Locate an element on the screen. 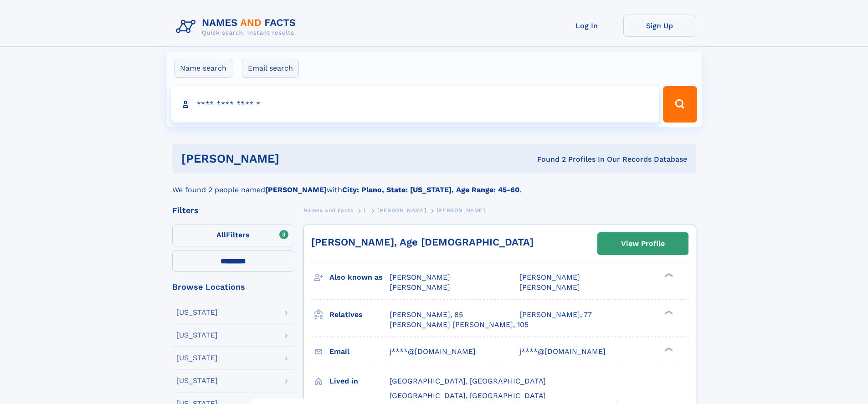 The height and width of the screenshot is (404, 868). h3: Email is located at coordinates (359, 351).